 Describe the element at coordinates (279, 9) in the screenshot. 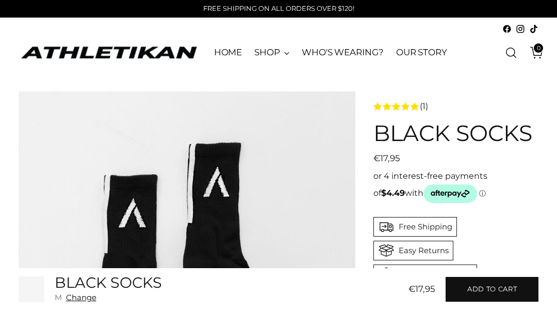

I see `p: FREE SHIPPING ON ALL ORDERS OVER $120!` at that location.